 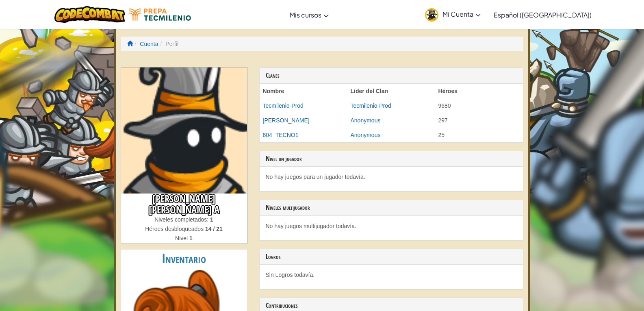 What do you see at coordinates (479, 120) in the screenshot?
I see `td: 297` at bounding box center [479, 120].